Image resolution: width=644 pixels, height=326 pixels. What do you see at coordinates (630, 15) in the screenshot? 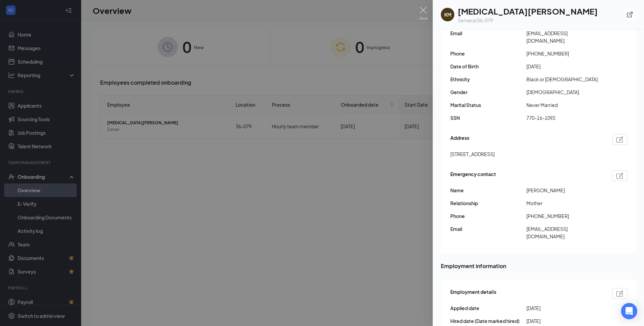
I see `button: ExternalLink` at bounding box center [630, 15].